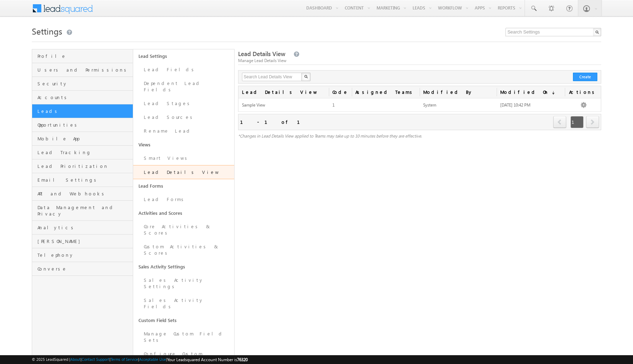 This screenshot has width=633, height=364. I want to click on span: Converse, so click(84, 269).